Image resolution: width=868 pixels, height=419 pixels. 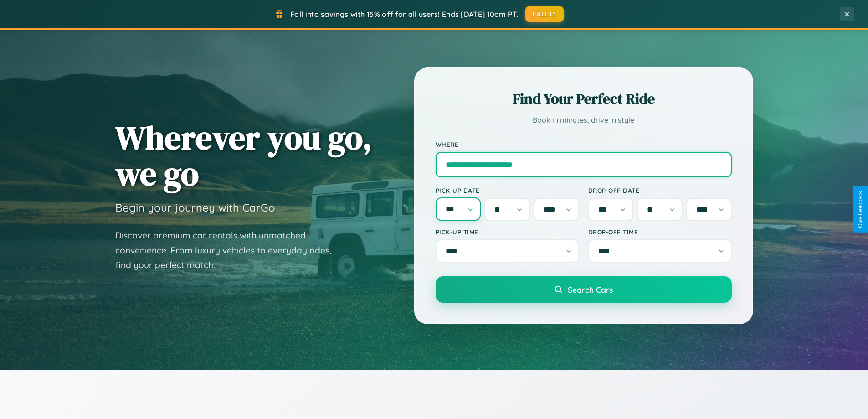 What do you see at coordinates (660, 231) in the screenshot?
I see `label: Drop-off Time` at bounding box center [660, 231].